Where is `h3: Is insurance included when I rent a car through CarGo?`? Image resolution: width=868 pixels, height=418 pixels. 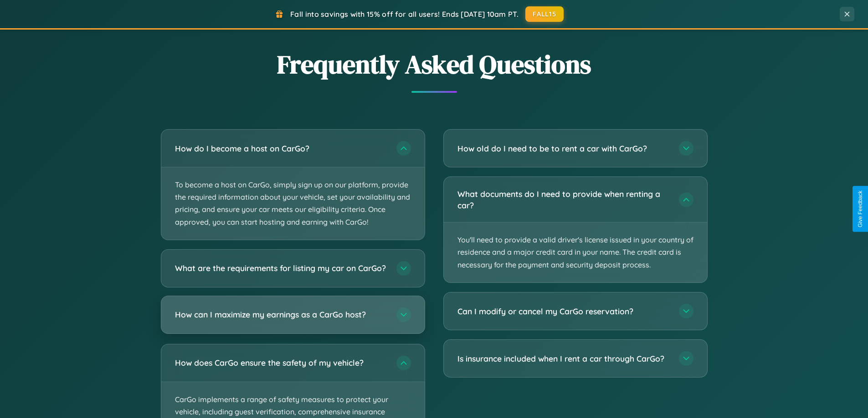
h3: Is insurance included when I rent a car through CarGo? is located at coordinates (564, 359).